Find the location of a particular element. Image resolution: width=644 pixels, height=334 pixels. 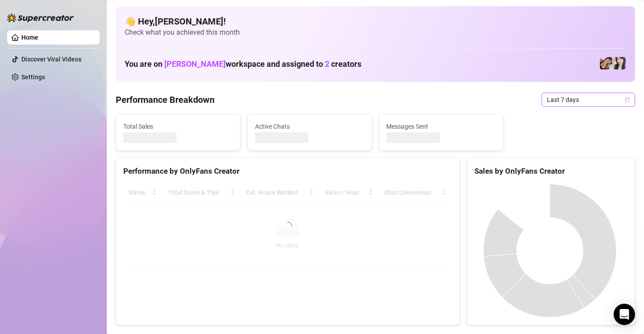

span: Messages Sent is located at coordinates (441, 127).